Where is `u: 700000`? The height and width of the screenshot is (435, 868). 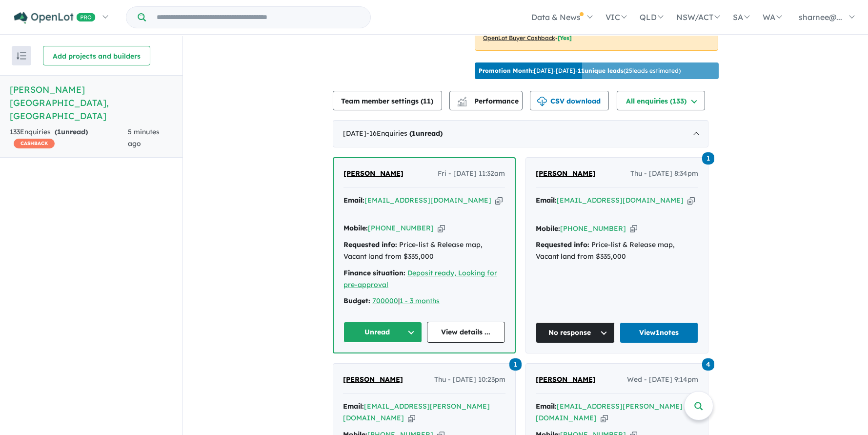 u: 700000 is located at coordinates (385, 301).